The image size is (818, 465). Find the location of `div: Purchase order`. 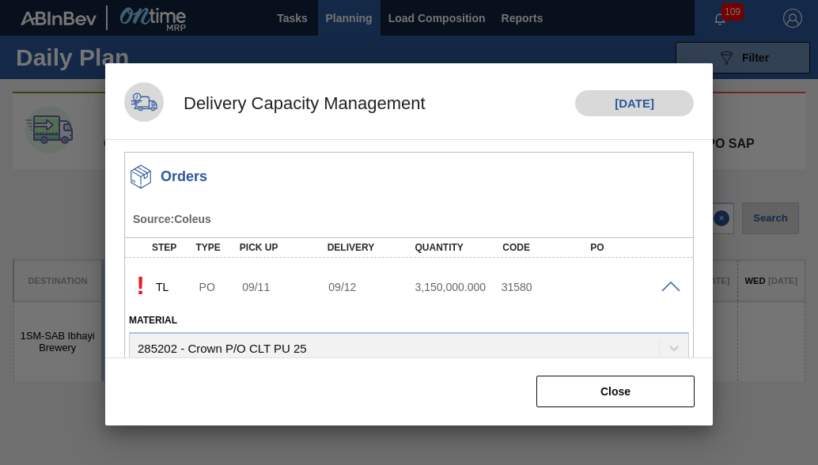

div: Purchase order is located at coordinates (218, 287).